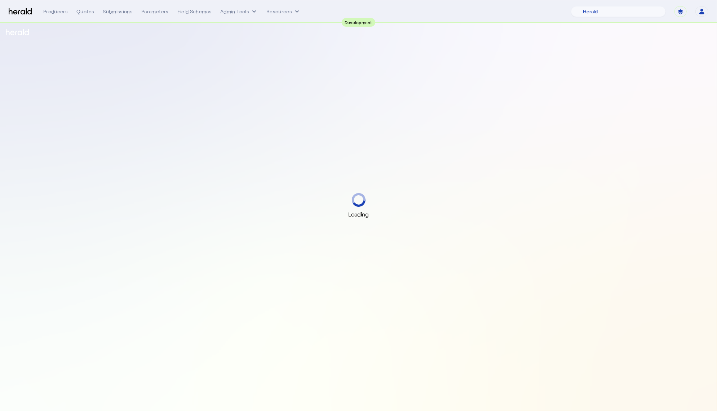 The width and height of the screenshot is (717, 411). I want to click on div: Parameters, so click(155, 12).